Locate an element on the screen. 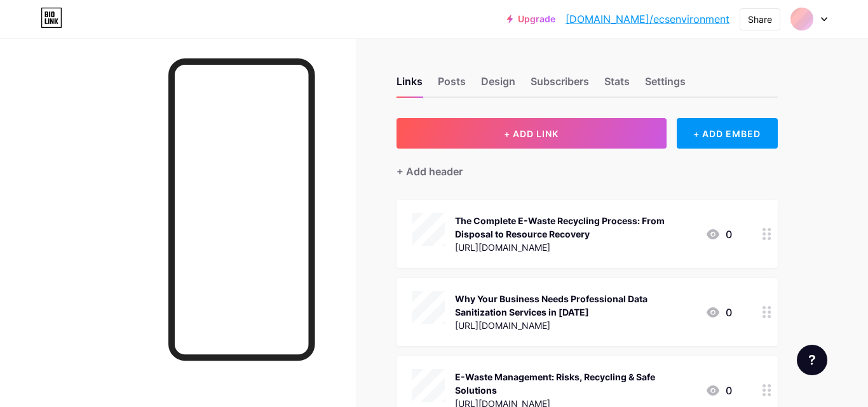 The image size is (868, 407). div: The Complete E-Waste Recycling Process: From Disposal to Resource Recovery is located at coordinates (575, 227).